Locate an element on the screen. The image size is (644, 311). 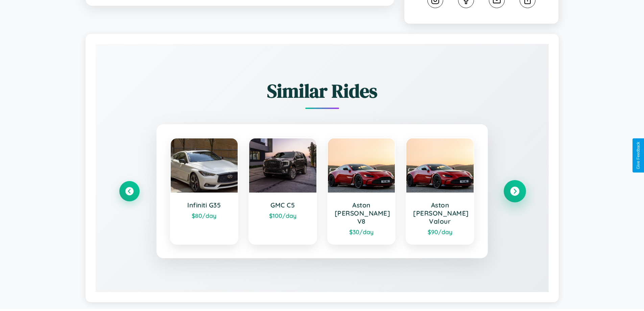
div: $ 90 /day is located at coordinates (440, 231).